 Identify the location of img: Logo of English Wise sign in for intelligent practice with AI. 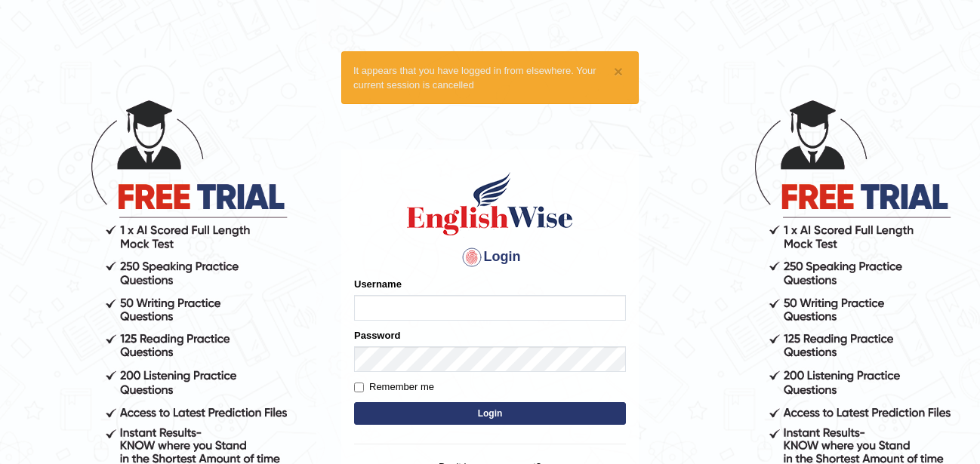
(490, 204).